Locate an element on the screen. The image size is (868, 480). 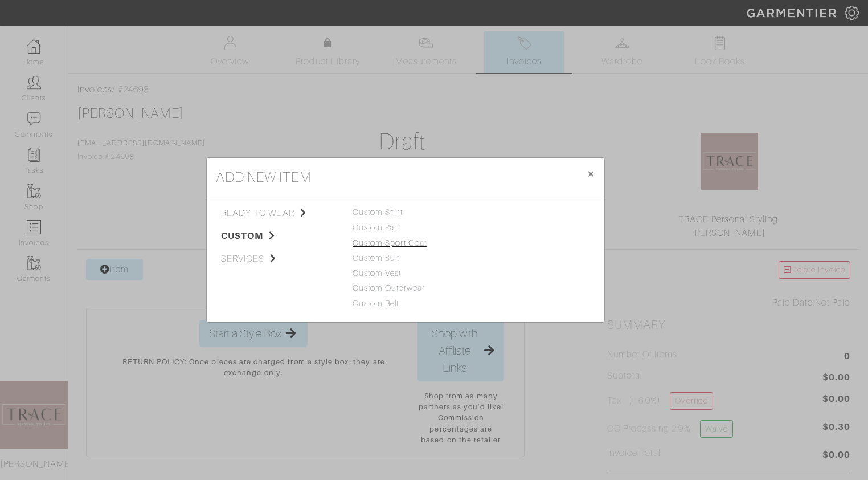
a: Custom Pant is located at coordinates (377, 227).